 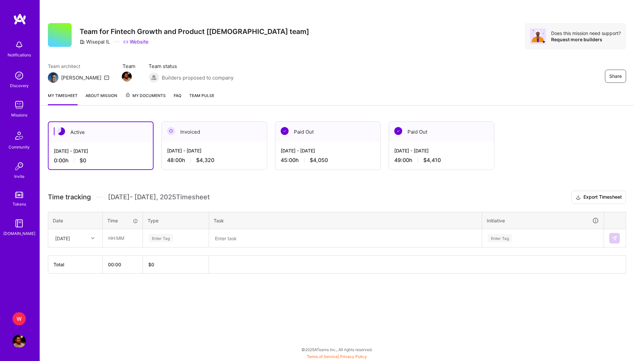 I want to click on div: Request more builders, so click(x=586, y=39).